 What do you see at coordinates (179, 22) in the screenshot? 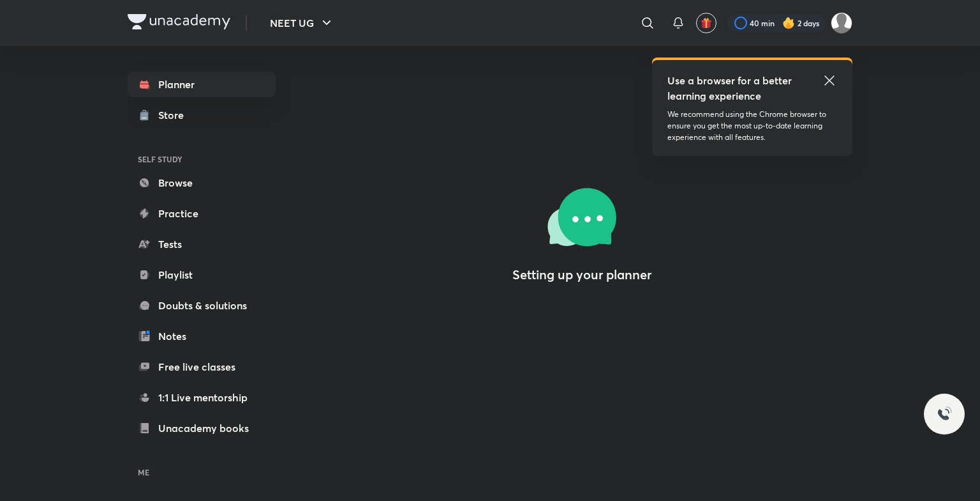
I see `img: Company Logo` at bounding box center [179, 22].